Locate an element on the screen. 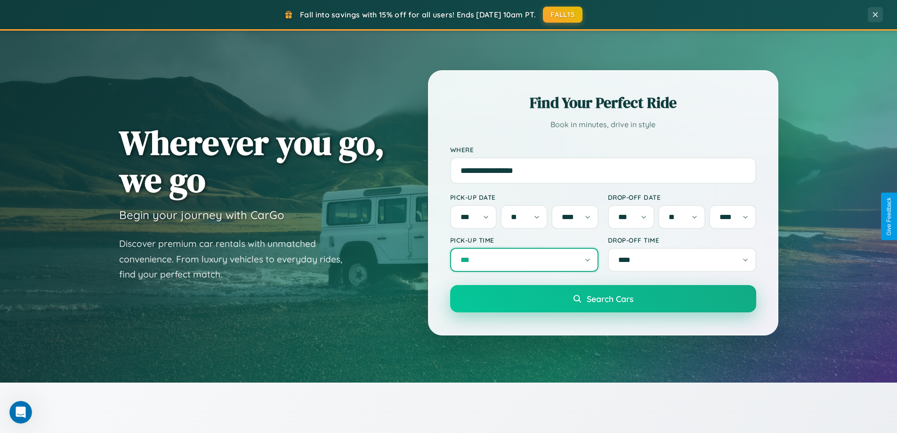 This screenshot has height=433, width=897. span: Search Cars is located at coordinates (610, 299).